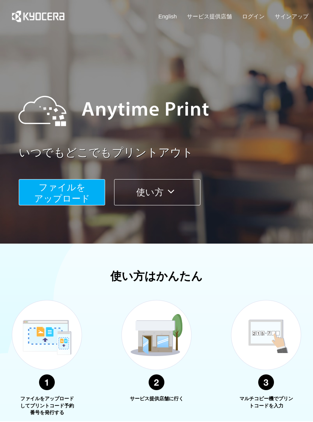  I want to click on a: ログイン, so click(253, 16).